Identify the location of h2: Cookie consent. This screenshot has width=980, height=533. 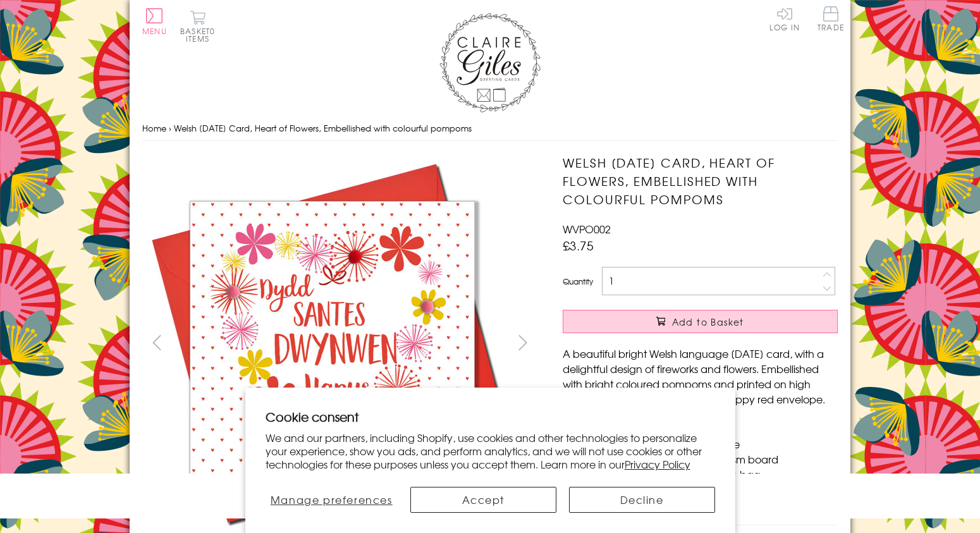
(490, 416).